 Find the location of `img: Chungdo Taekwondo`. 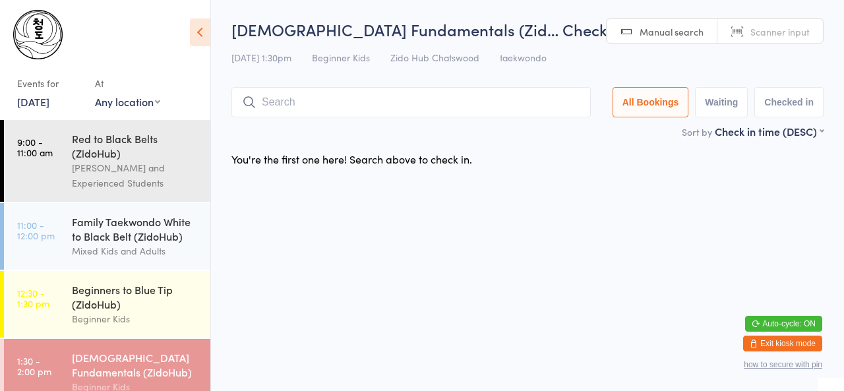

img: Chungdo Taekwondo is located at coordinates (38, 34).